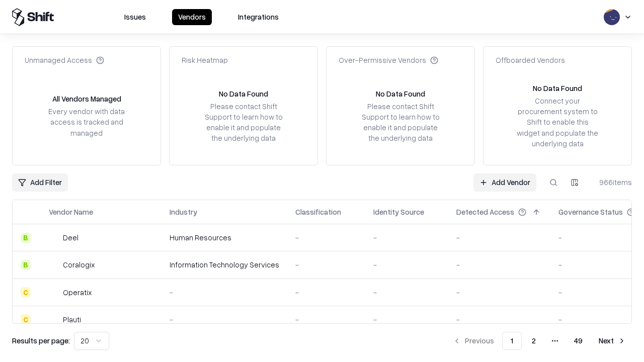 The image size is (644, 362). What do you see at coordinates (578, 341) in the screenshot?
I see `button: 49` at bounding box center [578, 341].